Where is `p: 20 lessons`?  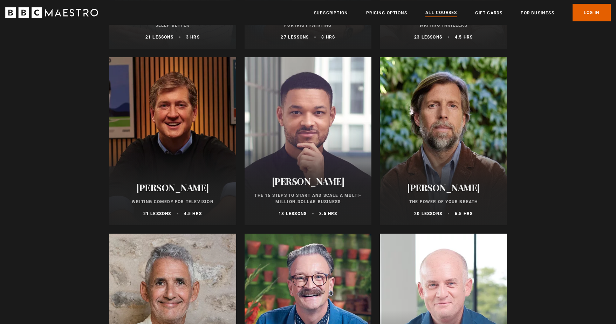
p: 20 lessons is located at coordinates (428, 214).